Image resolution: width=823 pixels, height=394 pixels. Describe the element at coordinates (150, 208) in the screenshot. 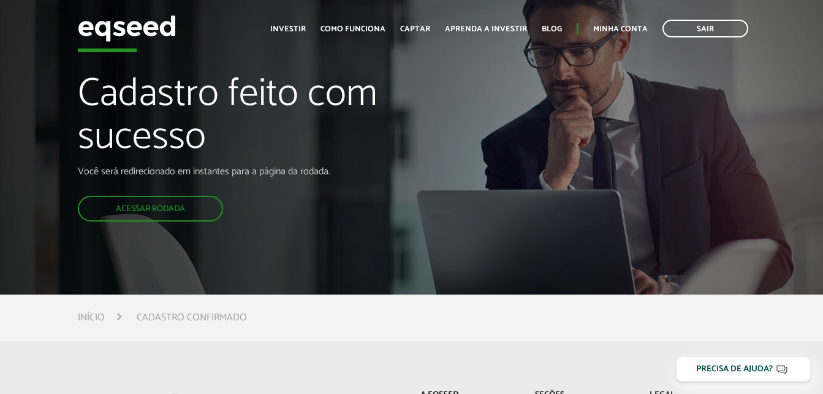

I see `a: Acessar rodada` at that location.